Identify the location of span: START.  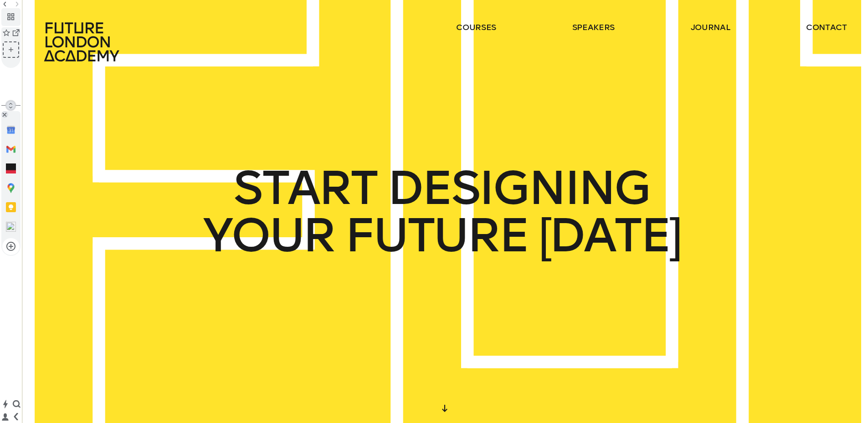
(305, 188).